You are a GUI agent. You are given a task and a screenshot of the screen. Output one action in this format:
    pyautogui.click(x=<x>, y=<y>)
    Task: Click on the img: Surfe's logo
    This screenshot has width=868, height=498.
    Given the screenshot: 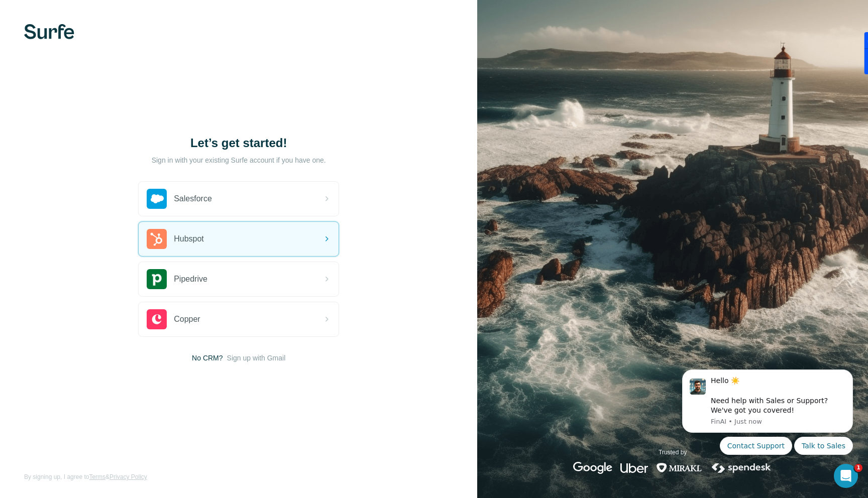 What is the action you would take?
    pyautogui.click(x=49, y=31)
    